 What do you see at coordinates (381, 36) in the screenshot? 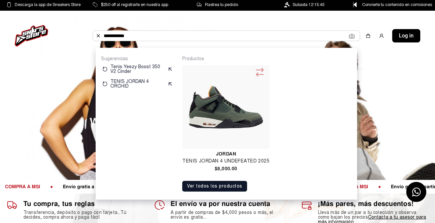
I see `img: user` at bounding box center [381, 36].